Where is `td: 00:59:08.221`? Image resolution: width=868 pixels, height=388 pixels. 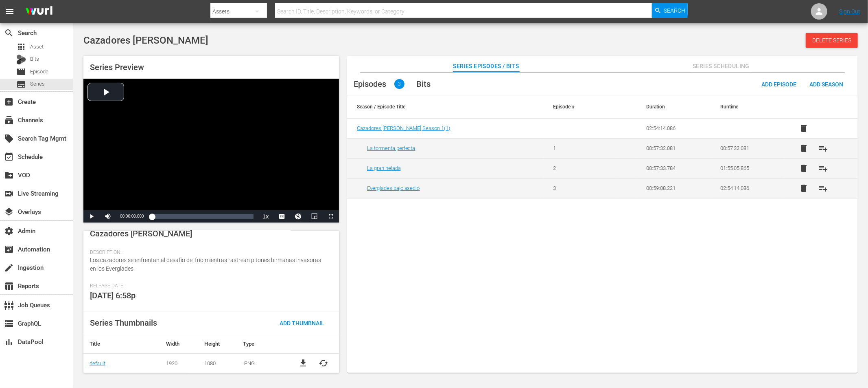 td: 00:59:08.221 is located at coordinates (674, 188).